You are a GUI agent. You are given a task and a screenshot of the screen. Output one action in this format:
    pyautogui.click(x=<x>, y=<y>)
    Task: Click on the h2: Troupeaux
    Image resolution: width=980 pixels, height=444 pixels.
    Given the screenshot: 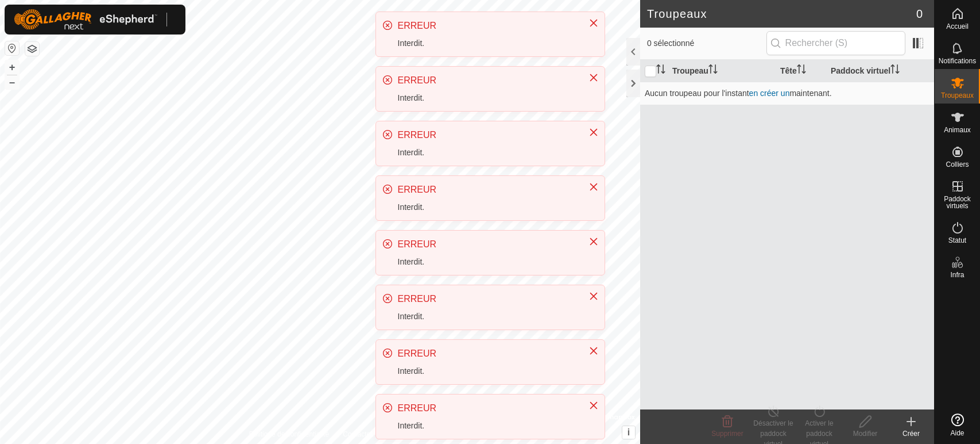 What is the action you would take?
    pyautogui.click(x=782, y=14)
    